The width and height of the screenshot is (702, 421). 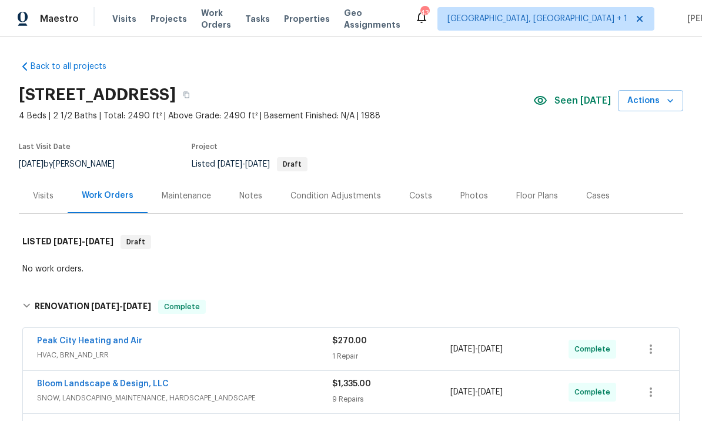 I want to click on div: Visits, so click(x=43, y=196).